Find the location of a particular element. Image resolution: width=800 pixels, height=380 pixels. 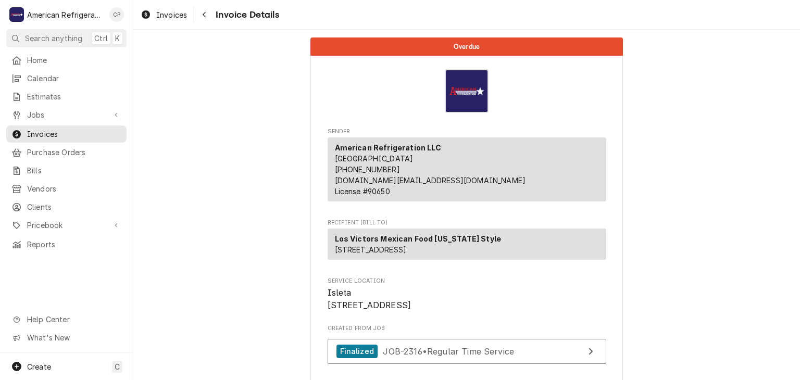

div: Cordel Pyle's Avatar is located at coordinates (117, 15).